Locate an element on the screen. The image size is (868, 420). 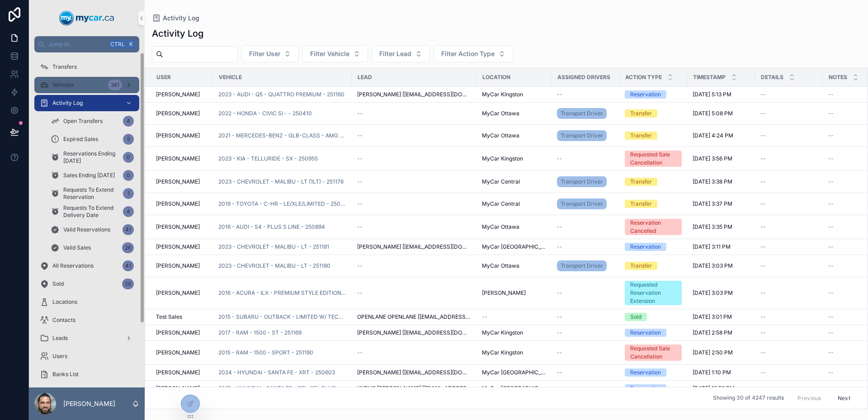
span: 2019 - TOYOTA - C-HR - LE/XLE/LIMITED - 250710A is located at coordinates (282, 204).